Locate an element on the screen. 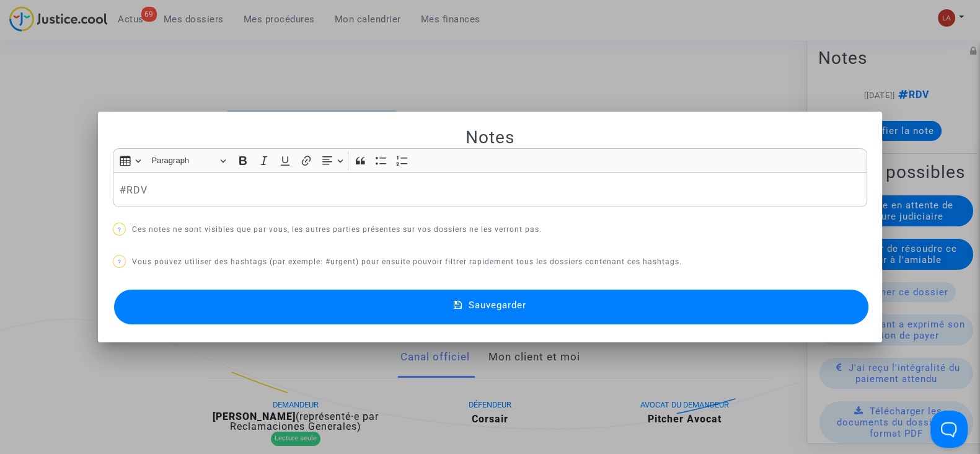  p: #RDV is located at coordinates (490, 189).